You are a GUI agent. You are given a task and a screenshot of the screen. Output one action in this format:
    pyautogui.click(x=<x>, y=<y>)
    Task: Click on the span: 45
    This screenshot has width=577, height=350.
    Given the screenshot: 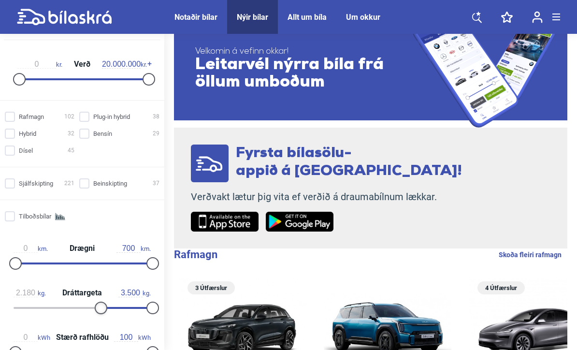 What is the action you would take?
    pyautogui.click(x=71, y=150)
    